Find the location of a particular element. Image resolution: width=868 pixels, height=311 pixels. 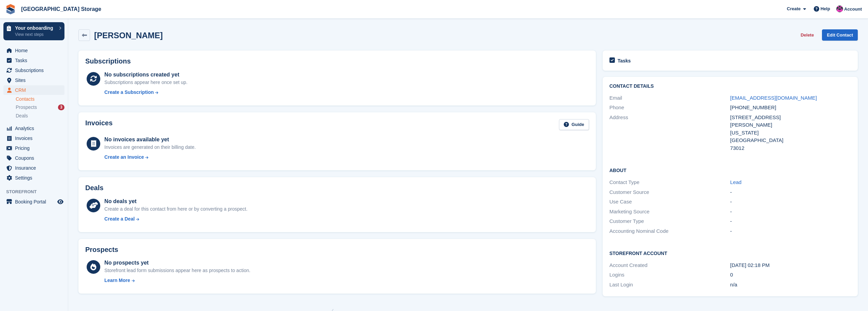

div: Invoices are generated on their billing date. is located at coordinates (150, 147).